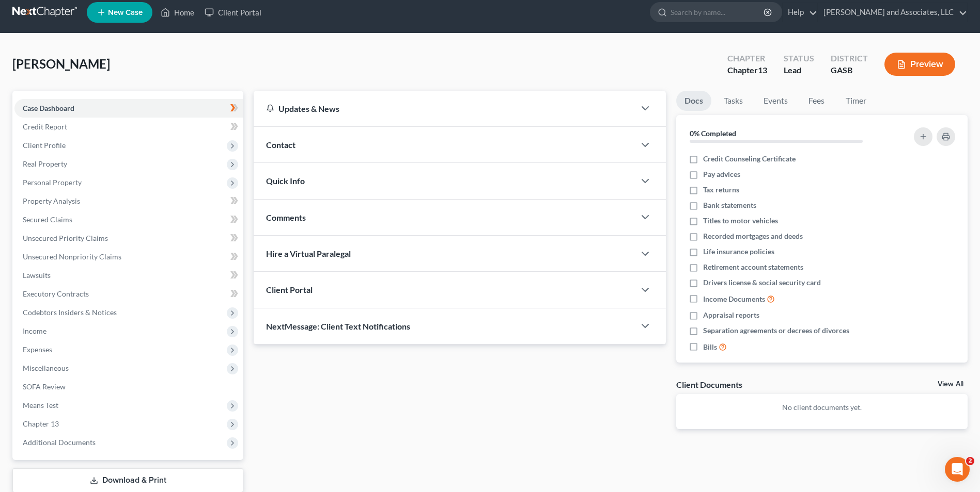 The width and height of the screenshot is (980, 492). I want to click on span: Lawsuits, so click(37, 275).